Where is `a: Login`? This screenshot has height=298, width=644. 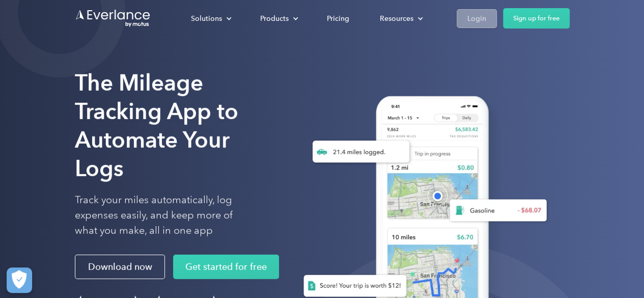
a: Login is located at coordinates (477, 19).